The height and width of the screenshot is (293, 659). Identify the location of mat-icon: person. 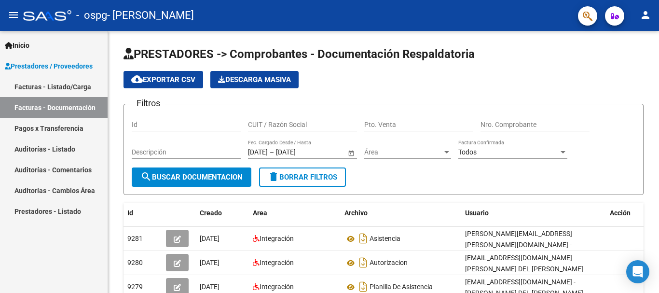
(646, 15).